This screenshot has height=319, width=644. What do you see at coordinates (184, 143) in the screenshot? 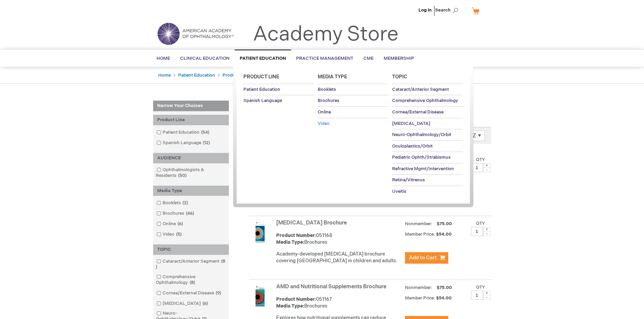
I see `a: Spanish Language12` at bounding box center [184, 143].